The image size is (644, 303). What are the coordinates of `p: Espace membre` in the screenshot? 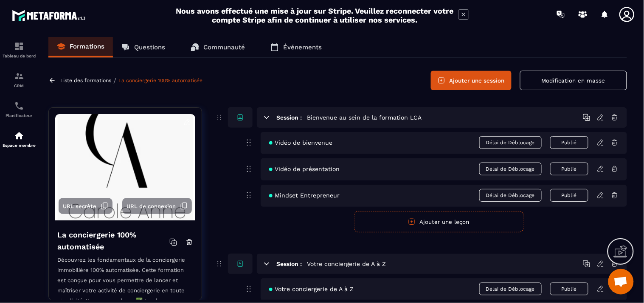 It's located at (19, 145).